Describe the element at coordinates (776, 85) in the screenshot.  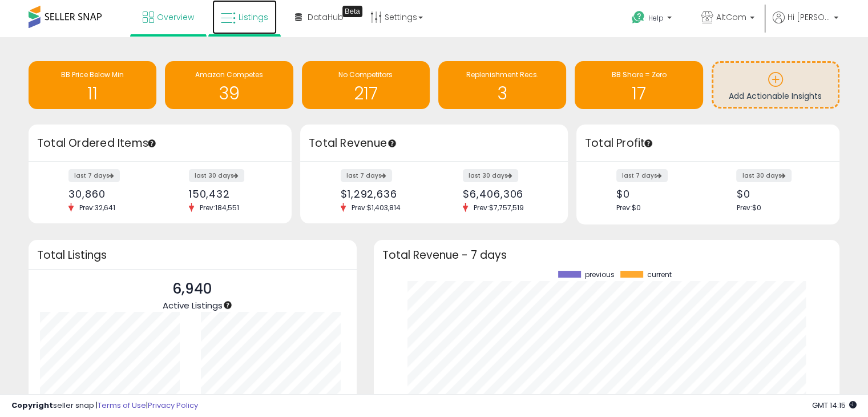
I see `a: Add Actionable Insights` at that location.